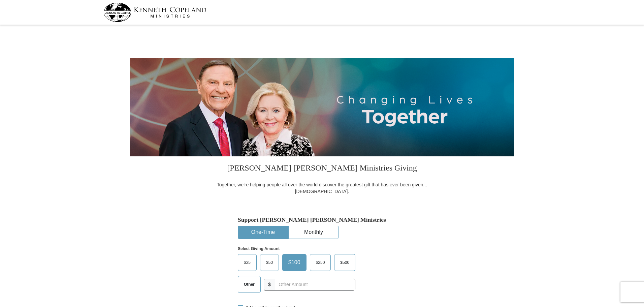  I want to click on strong: Select Giving Amount, so click(258, 249).